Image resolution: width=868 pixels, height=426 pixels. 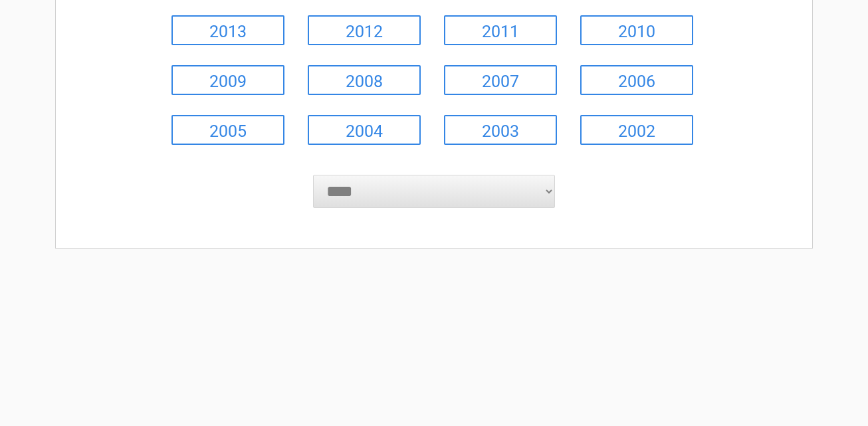 What do you see at coordinates (637, 80) in the screenshot?
I see `a: 2006` at bounding box center [637, 80].